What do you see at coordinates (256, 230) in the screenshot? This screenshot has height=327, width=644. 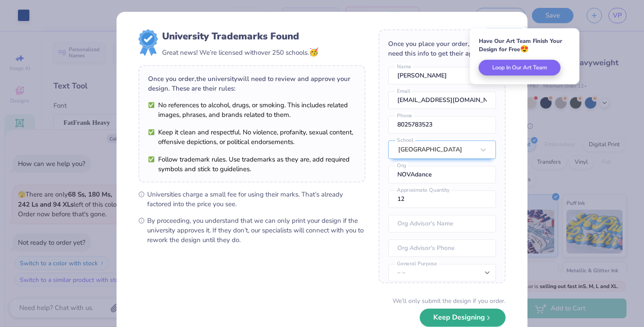 I see `span: By proceeding, you understand that we can only print your design if the university approves it. I...` at bounding box center [256, 230].